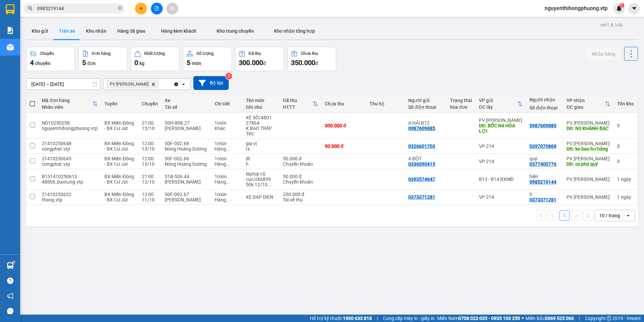 This screenshot has width=644, height=322. What do you see at coordinates (619, 9) in the screenshot?
I see `img: icon-new-feature` at bounding box center [619, 9].